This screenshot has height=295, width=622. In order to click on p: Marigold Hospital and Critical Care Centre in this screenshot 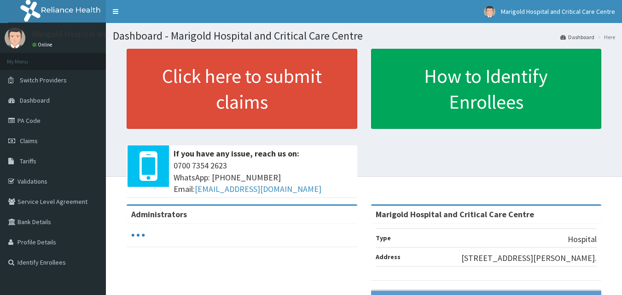, I will do `click(107, 34)`.